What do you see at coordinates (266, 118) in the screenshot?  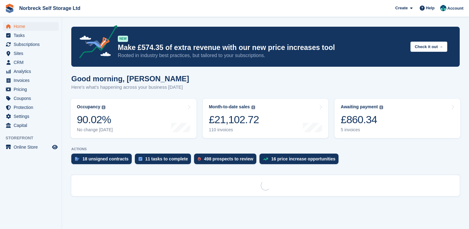 I see `a: Month-to-date sales £21,102.72 110 invoices` at bounding box center [266, 118].